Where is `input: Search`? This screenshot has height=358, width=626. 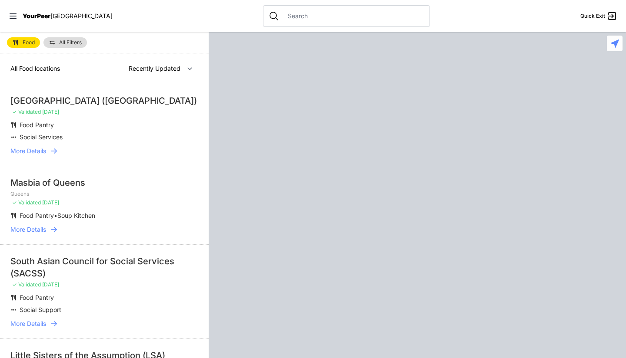
input: Search is located at coordinates (353, 16).